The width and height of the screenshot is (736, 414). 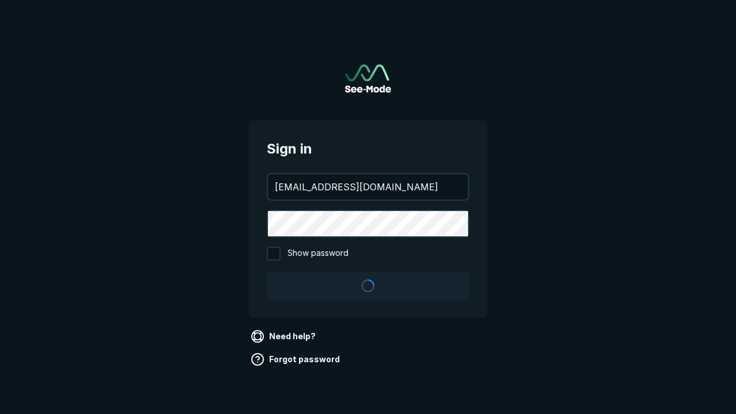 I want to click on a: Need help?, so click(x=284, y=336).